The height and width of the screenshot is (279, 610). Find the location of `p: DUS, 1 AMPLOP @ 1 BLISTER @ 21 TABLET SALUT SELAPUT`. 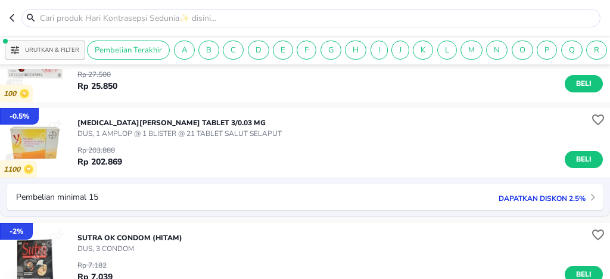

p: DUS, 1 AMPLOP @ 1 BLISTER @ 21 TABLET SALUT SELAPUT is located at coordinates (179, 133).